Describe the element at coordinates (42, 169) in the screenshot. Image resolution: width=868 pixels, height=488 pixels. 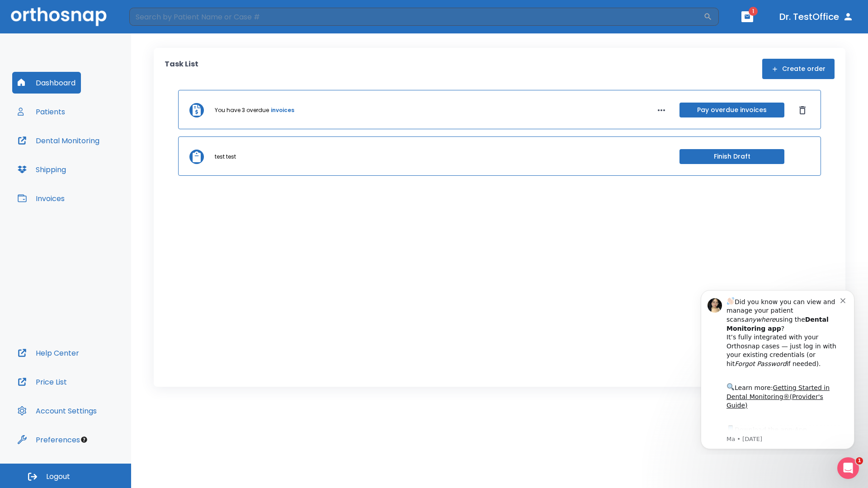
I see `button: Shipping` at that location.